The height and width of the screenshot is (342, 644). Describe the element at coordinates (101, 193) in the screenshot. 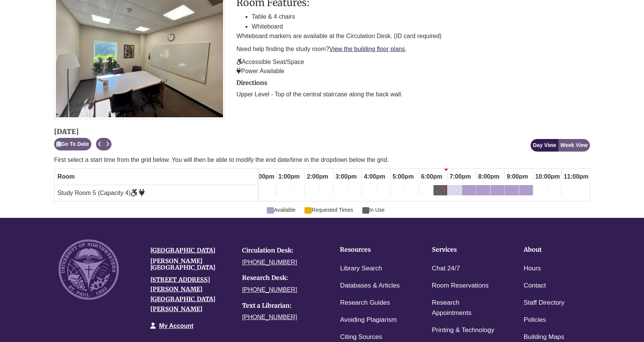

I see `span: Study Room 5 (Capacity 4)` at that location.